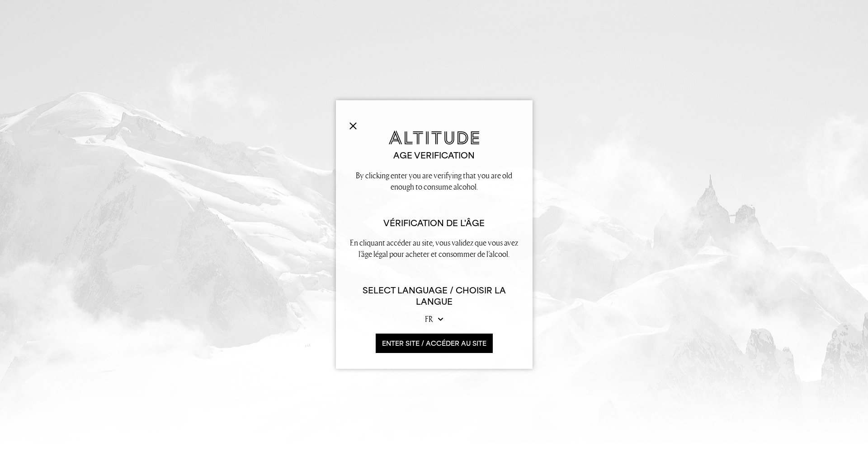 The width and height of the screenshot is (868, 469). I want to click on button: ENTER SITE / accéder au site, so click(434, 343).